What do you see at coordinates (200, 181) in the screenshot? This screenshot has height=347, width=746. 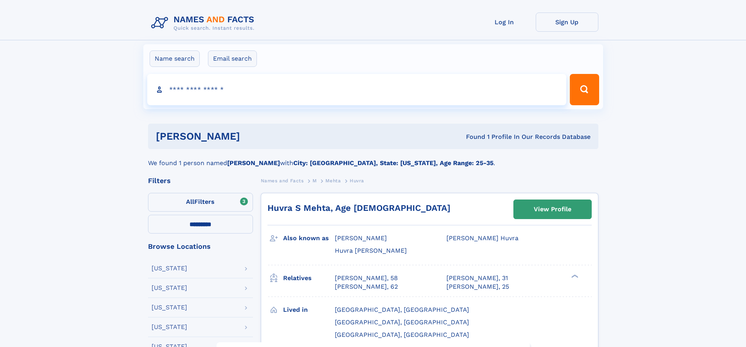 I see `div: Filters` at bounding box center [200, 181].